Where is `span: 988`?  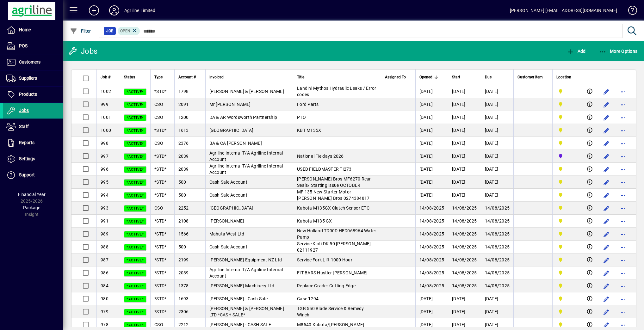 span: 988 is located at coordinates (104, 247).